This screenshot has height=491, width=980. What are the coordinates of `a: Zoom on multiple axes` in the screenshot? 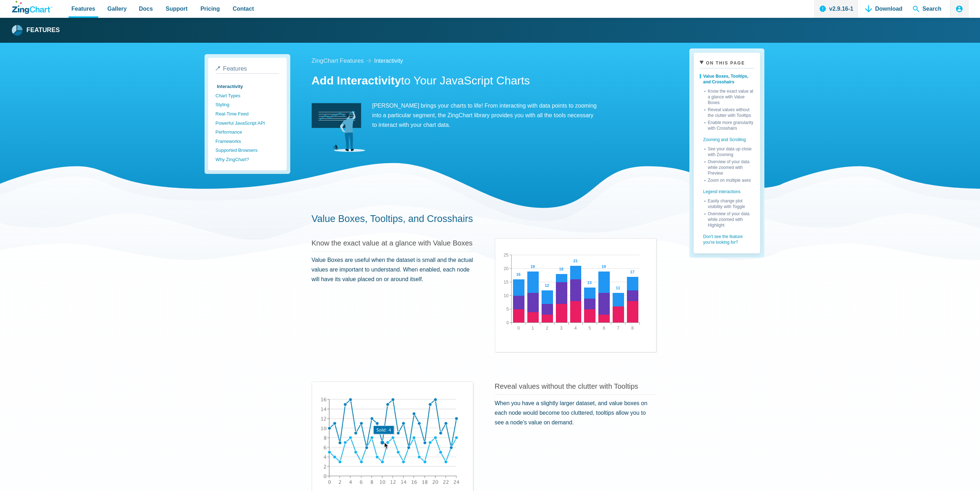 It's located at (729, 180).